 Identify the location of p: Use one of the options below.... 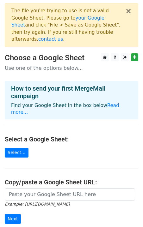
(71, 68).